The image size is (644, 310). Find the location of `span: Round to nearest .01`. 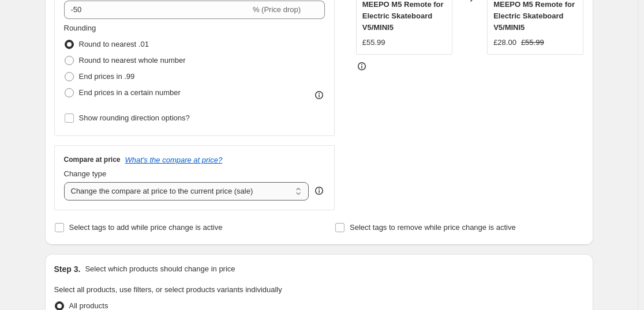

span: Round to nearest .01 is located at coordinates (113, 44).